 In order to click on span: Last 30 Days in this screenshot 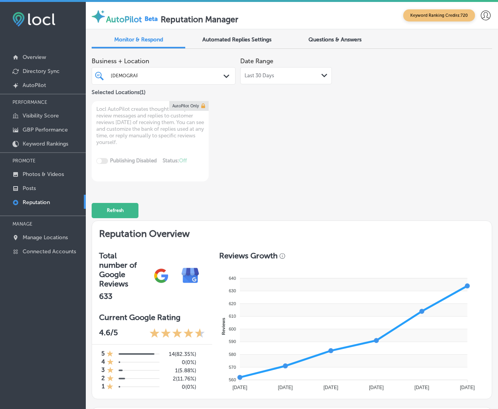, I will do `click(259, 76)`.